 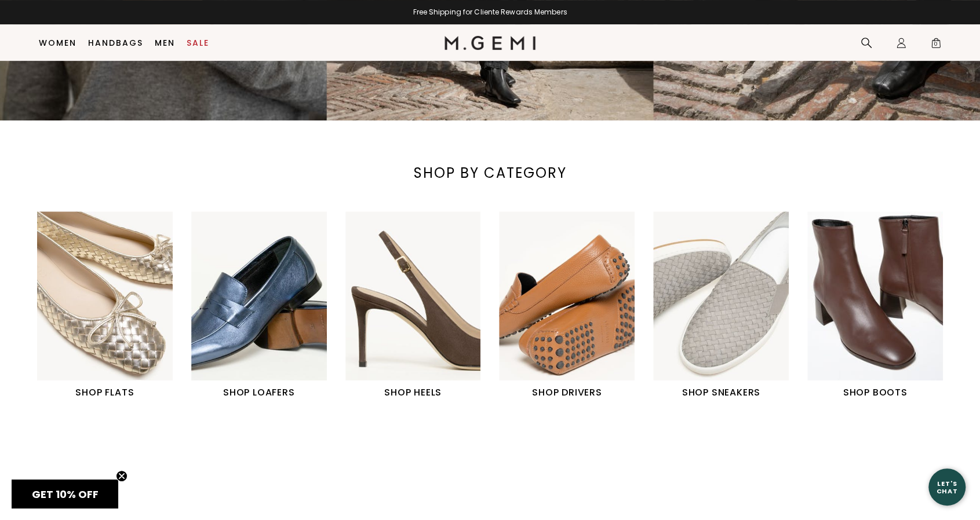 What do you see at coordinates (165, 43) in the screenshot?
I see `a: Men` at bounding box center [165, 43].